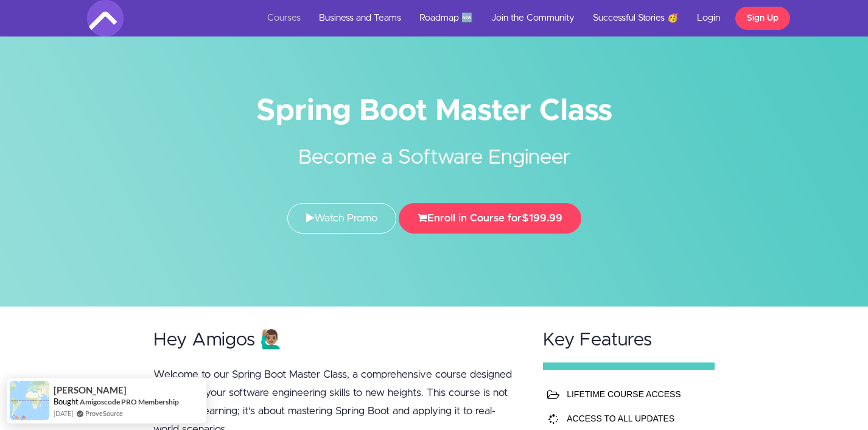 This screenshot has height=430, width=868. I want to click on span: Bought, so click(66, 401).